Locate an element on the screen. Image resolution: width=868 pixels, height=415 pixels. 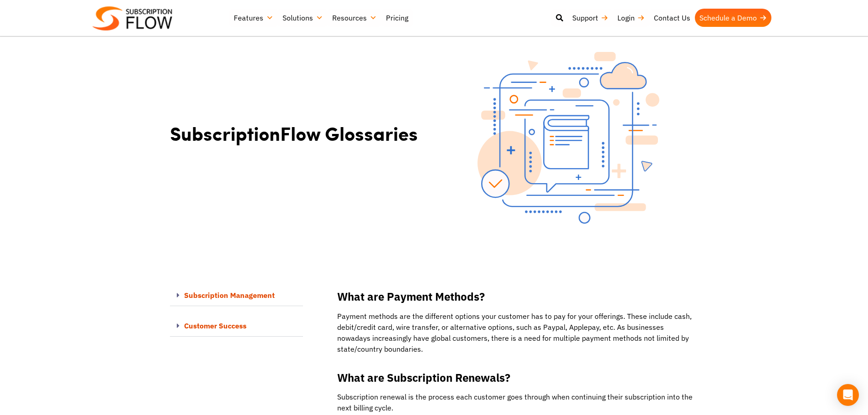
a: Solutions is located at coordinates (302, 18).